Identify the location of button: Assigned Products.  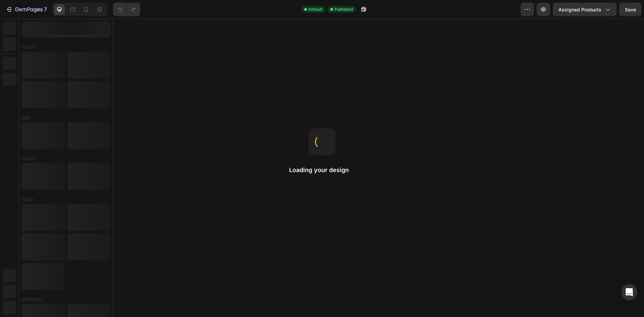
(585, 9).